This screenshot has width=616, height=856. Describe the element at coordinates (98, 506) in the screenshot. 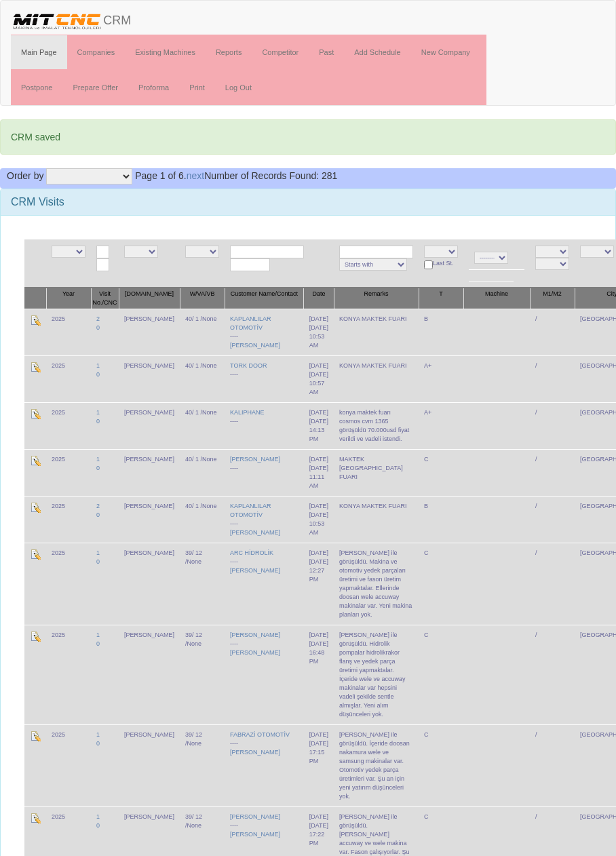

I see `a: 2` at that location.